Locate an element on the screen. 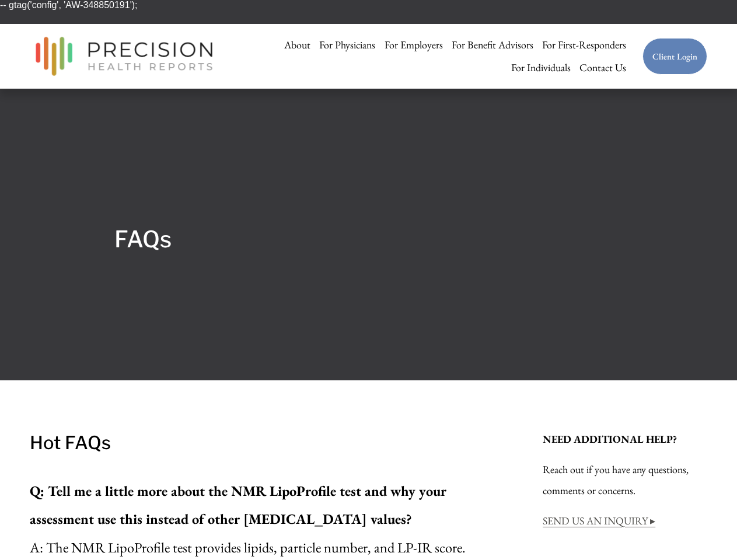  a: For Physicians is located at coordinates (347, 45).